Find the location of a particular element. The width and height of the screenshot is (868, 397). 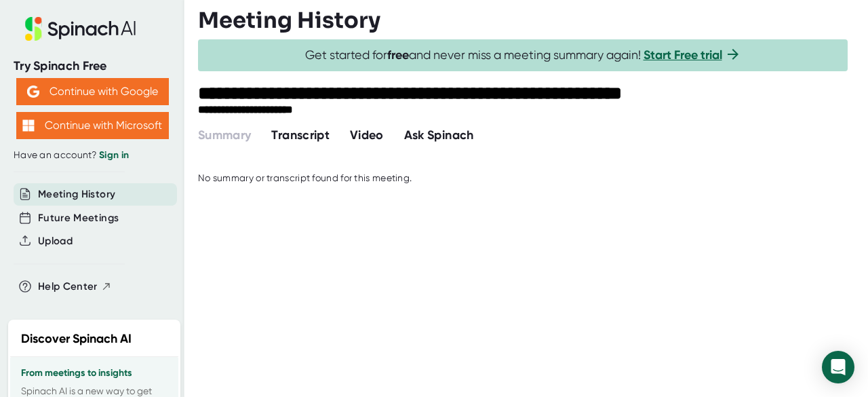

h3: From meetings to insights is located at coordinates (94, 373).